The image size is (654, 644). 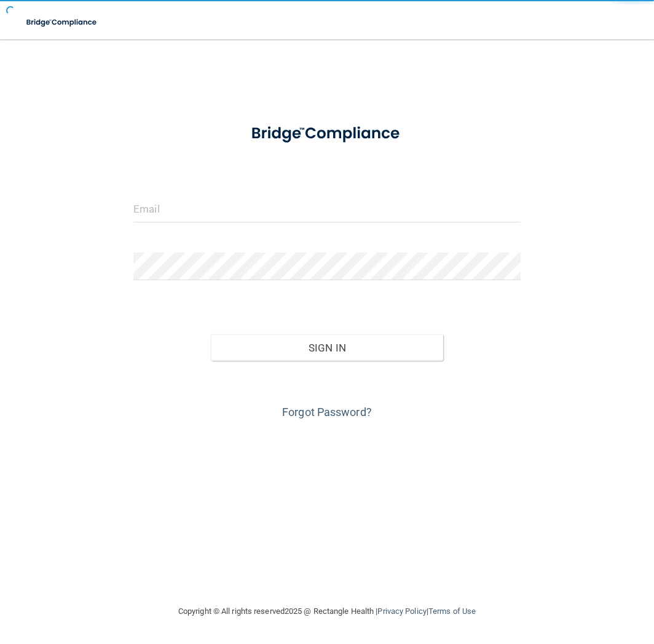 What do you see at coordinates (327, 611) in the screenshot?
I see `div: Copyright © All rights reserved 2025 @ Rectangle Health | |` at bounding box center [327, 611].